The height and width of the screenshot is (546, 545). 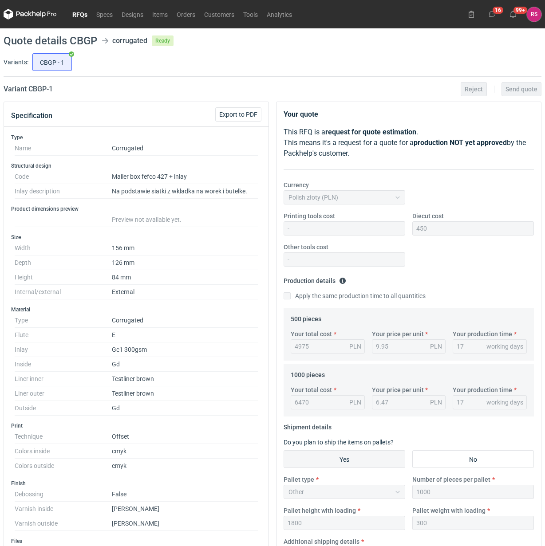 What do you see at coordinates (63, 523) in the screenshot?
I see `dt: Varnish outside` at bounding box center [63, 523].